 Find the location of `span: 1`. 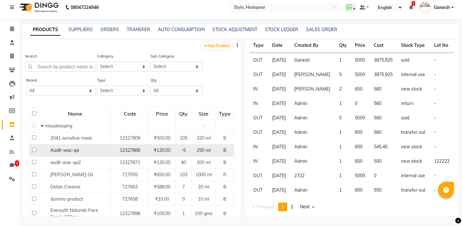

span: 1 is located at coordinates (183, 213).